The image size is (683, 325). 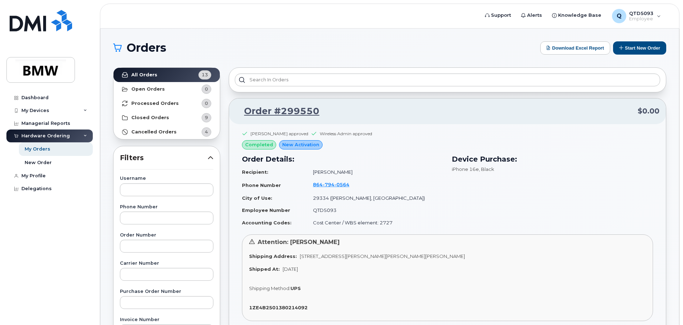 I want to click on a: Download Excel Report, so click(x=575, y=48).